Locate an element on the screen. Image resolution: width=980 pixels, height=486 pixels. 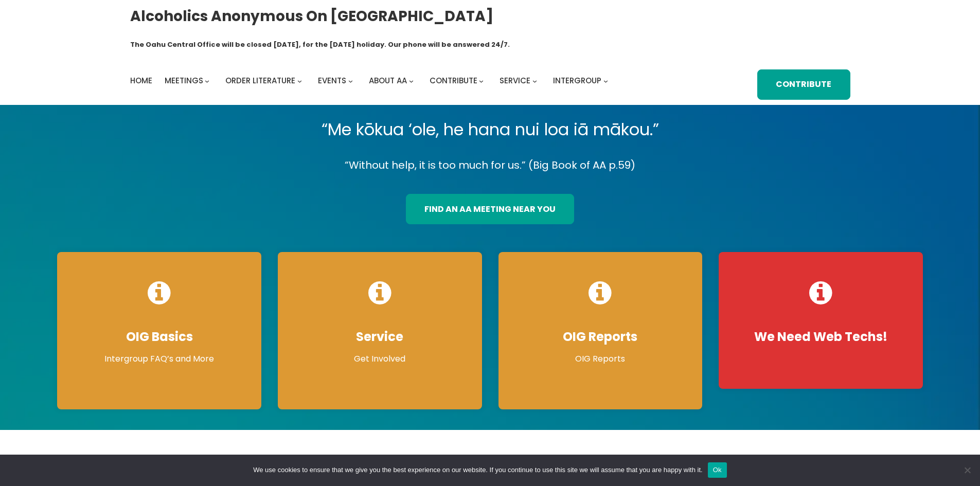
p: OIG Reports is located at coordinates (600, 359).